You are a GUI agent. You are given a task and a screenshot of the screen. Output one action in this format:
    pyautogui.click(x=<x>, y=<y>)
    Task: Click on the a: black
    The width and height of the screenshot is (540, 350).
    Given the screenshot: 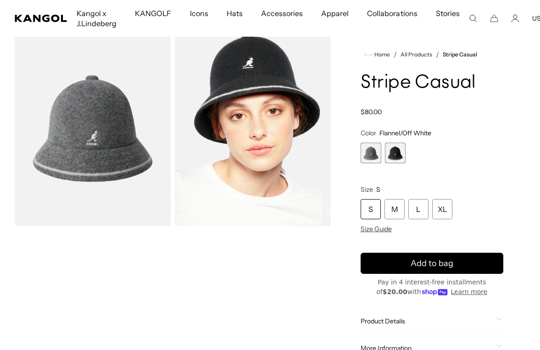 What is the action you would take?
    pyautogui.click(x=253, y=128)
    